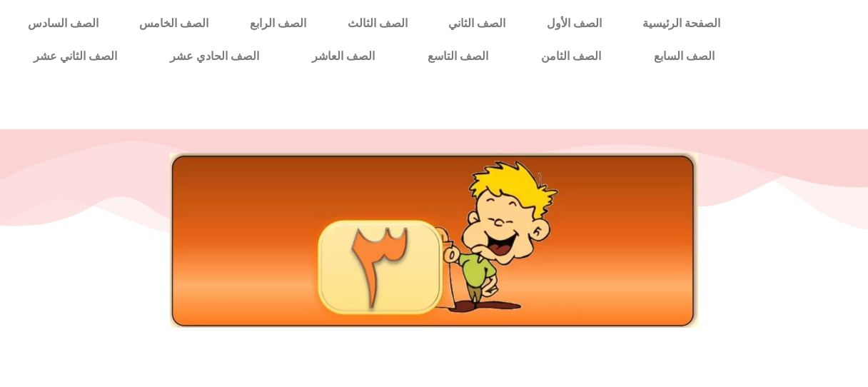 The width and height of the screenshot is (868, 387). What do you see at coordinates (75, 56) in the screenshot?
I see `a: الصف الثاني عشر` at bounding box center [75, 56].